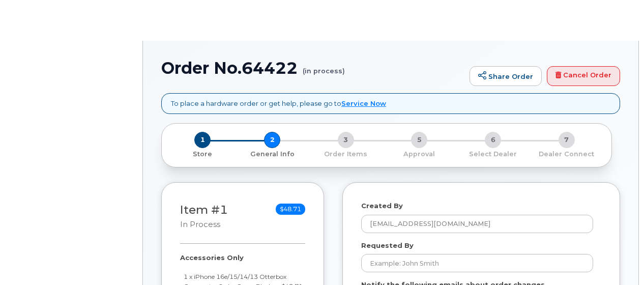  What do you see at coordinates (278, 103) in the screenshot?
I see `p: To place a hardware order or get help, please go to` at bounding box center [278, 103].